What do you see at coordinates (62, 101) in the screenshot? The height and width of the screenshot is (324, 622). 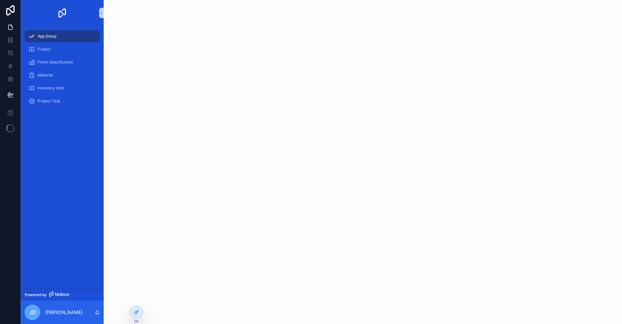 I see `a: Project Task` at bounding box center [62, 101].